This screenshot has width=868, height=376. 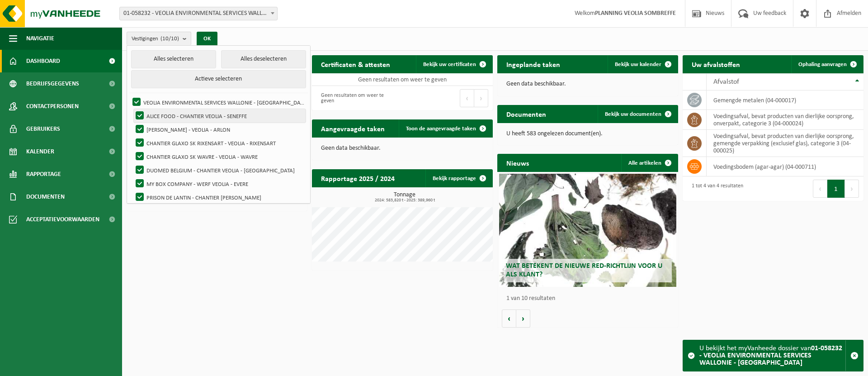 I want to click on a: Bekijk rapportage, so click(x=459, y=178).